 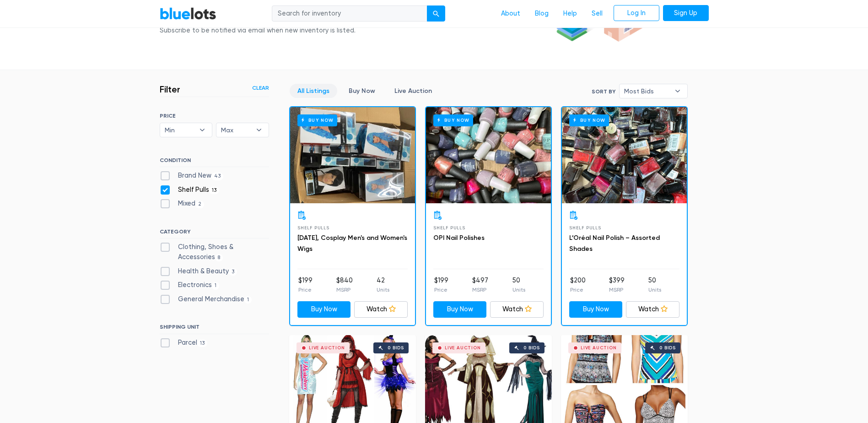 What do you see at coordinates (170, 89) in the screenshot?
I see `h3: Filter` at bounding box center [170, 89].